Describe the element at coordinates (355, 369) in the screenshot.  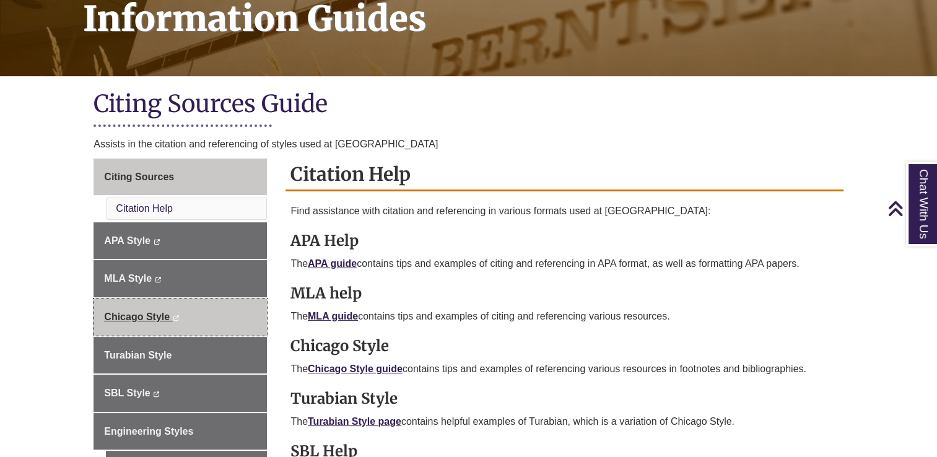
I see `a: Chicago Style guide` at that location.